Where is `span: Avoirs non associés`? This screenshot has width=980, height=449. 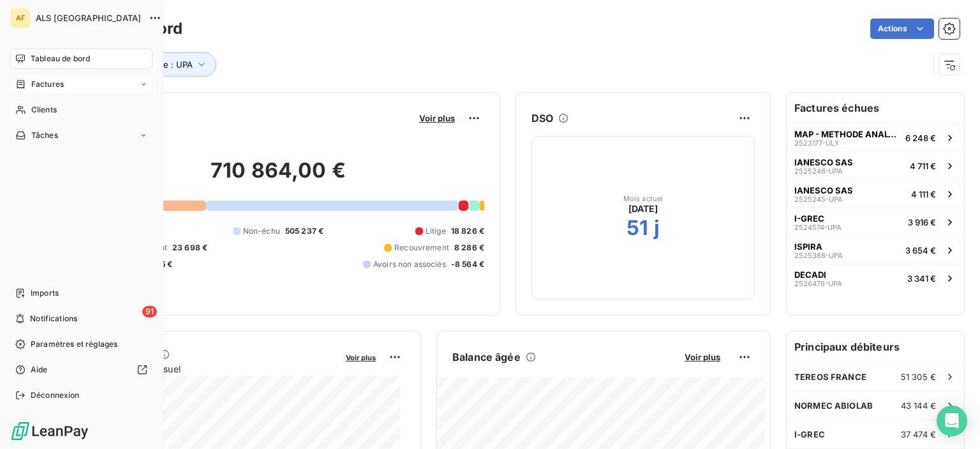
span: Avoirs non associés is located at coordinates (410, 264).